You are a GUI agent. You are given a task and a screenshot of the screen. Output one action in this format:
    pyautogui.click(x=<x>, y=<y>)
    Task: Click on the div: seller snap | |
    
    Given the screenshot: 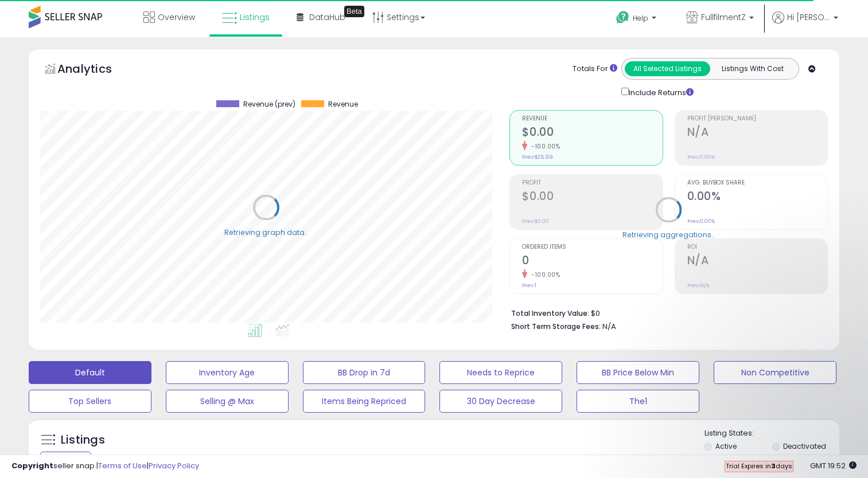 What is the action you would take?
    pyautogui.click(x=105, y=466)
    